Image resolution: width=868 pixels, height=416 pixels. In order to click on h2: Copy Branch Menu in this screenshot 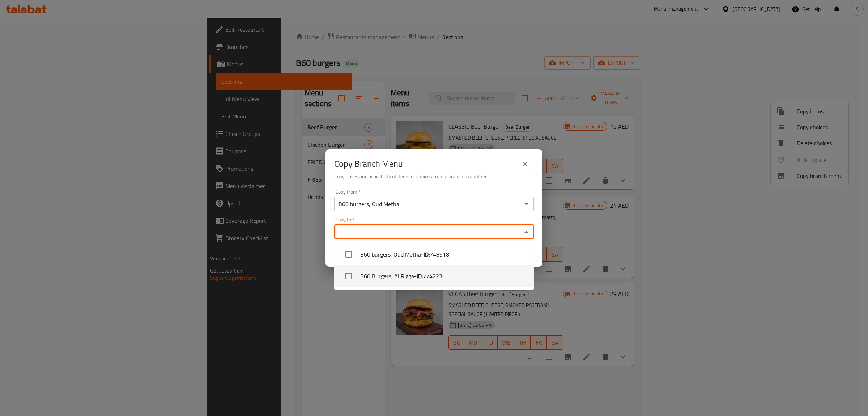, I will do `click(369, 163)`.